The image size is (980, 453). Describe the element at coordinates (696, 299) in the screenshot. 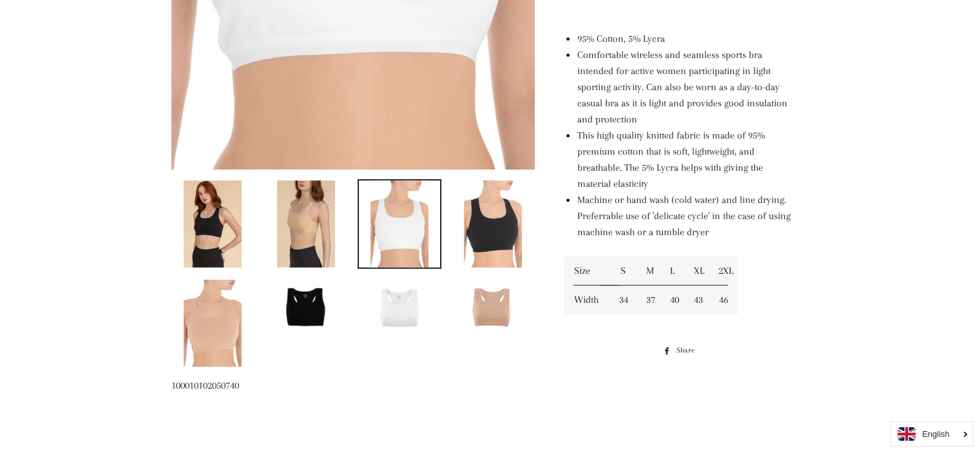

I see `td: 43` at that location.